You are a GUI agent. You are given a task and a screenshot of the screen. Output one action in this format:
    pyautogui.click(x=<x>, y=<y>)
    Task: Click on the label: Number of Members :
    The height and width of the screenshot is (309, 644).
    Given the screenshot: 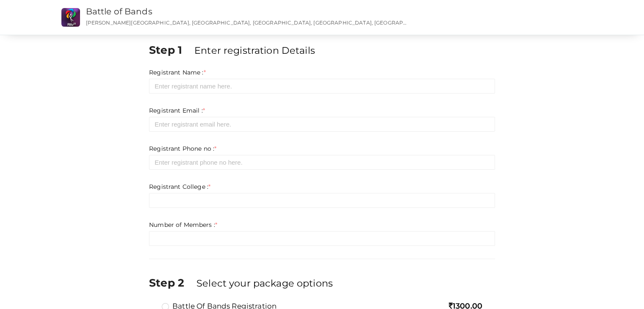 What is the action you would take?
    pyautogui.click(x=183, y=225)
    